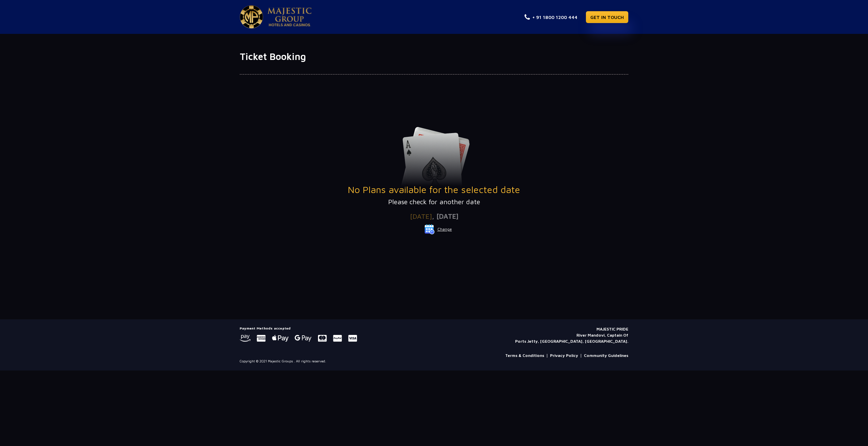 The image size is (868, 446). Describe the element at coordinates (434, 202) in the screenshot. I see `p: Please check for another date` at that location.